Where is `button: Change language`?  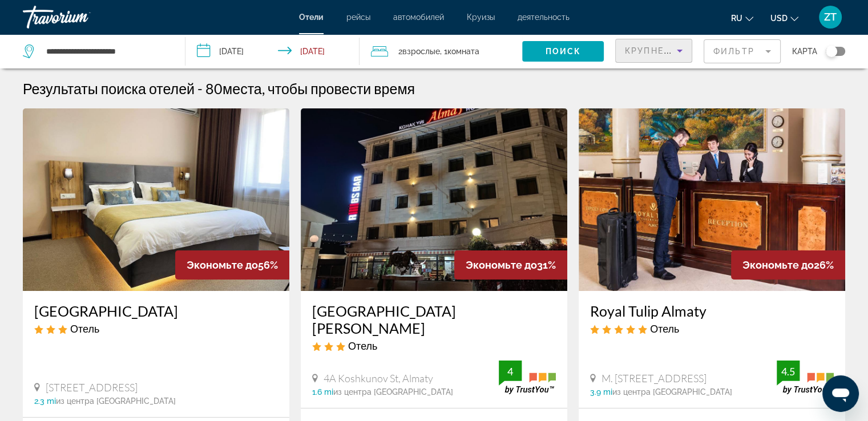
button: Change language is located at coordinates (742, 18).